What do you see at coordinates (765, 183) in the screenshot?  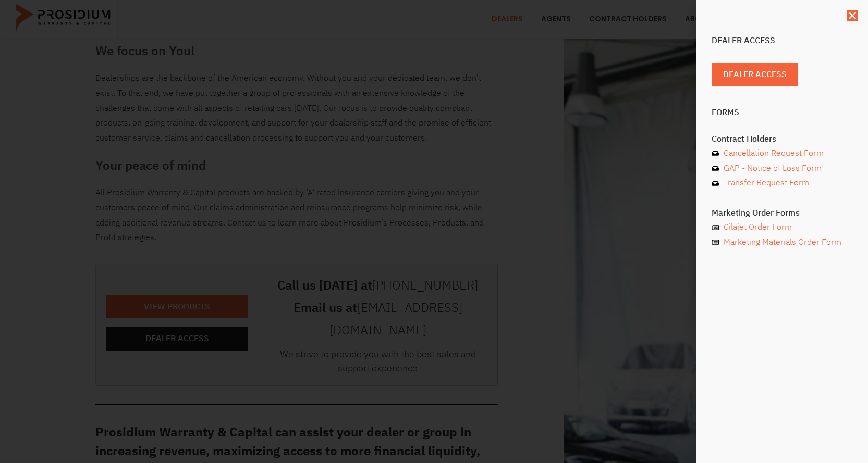 I see `span: Transfer Request Form` at bounding box center [765, 183].